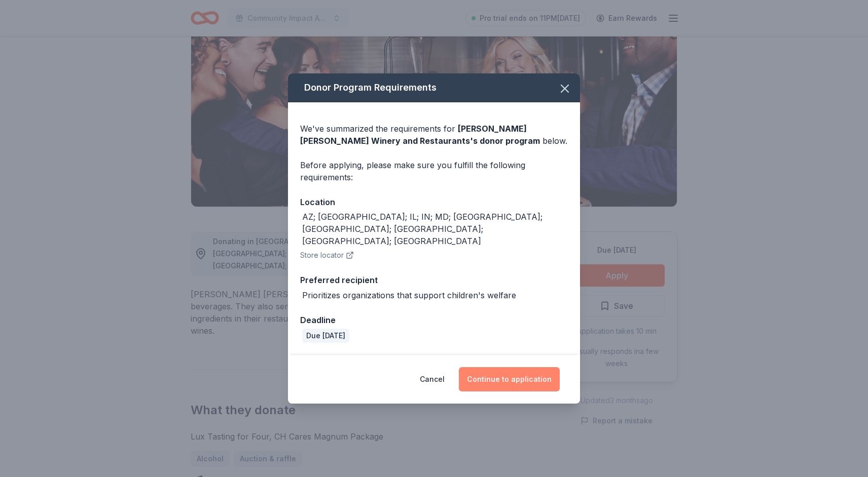 This screenshot has height=477, width=868. What do you see at coordinates (434, 202) in the screenshot?
I see `div: Location` at bounding box center [434, 202].